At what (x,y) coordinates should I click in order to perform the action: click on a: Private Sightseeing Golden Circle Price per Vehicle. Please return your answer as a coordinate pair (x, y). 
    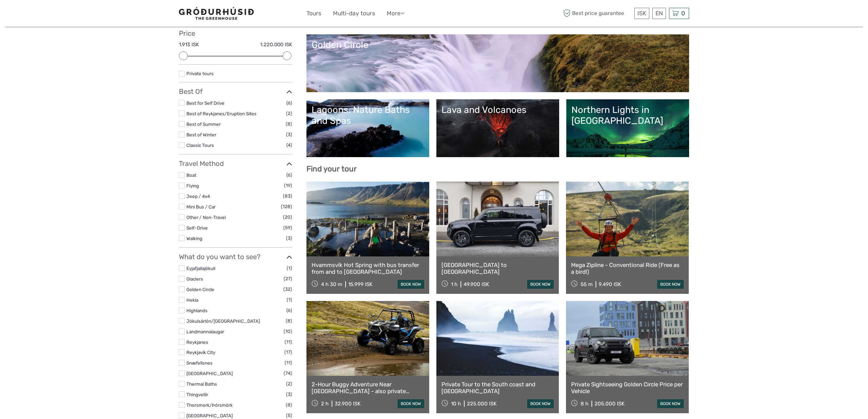
    Looking at the image, I should click on (627, 387).